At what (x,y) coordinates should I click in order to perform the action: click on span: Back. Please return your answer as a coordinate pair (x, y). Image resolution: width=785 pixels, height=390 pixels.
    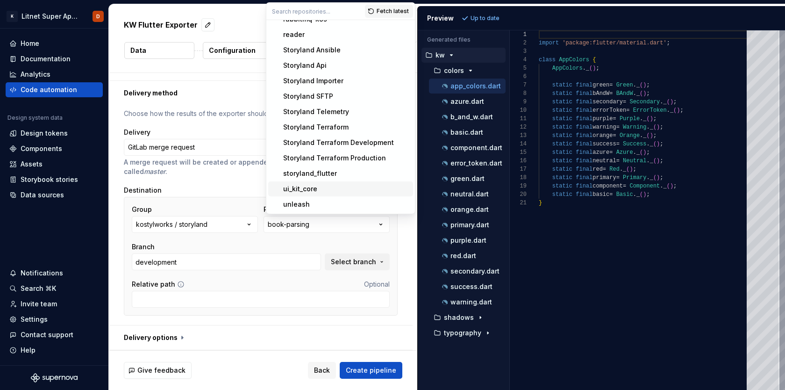
    Looking at the image, I should click on (322, 370).